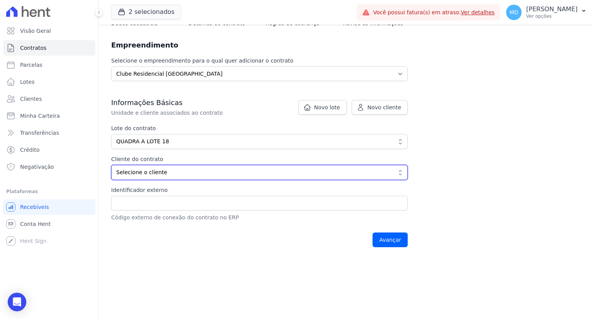 Image resolution: width=593 pixels, height=319 pixels. Describe the element at coordinates (433, 12) in the screenshot. I see `span: Você possui fatura(s) em atraso.` at that location.